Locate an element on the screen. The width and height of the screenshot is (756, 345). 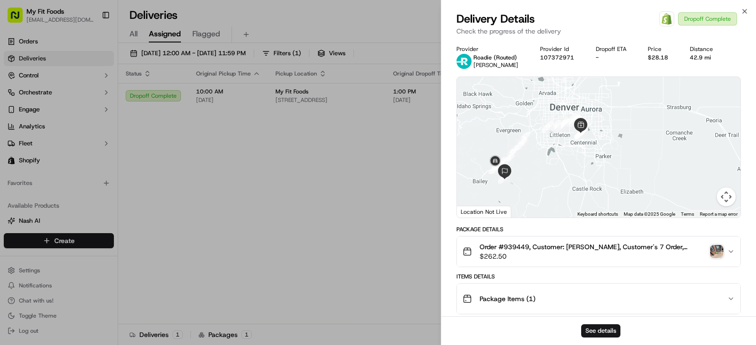
span: Package Items ( 1 ) is located at coordinates (507, 299).